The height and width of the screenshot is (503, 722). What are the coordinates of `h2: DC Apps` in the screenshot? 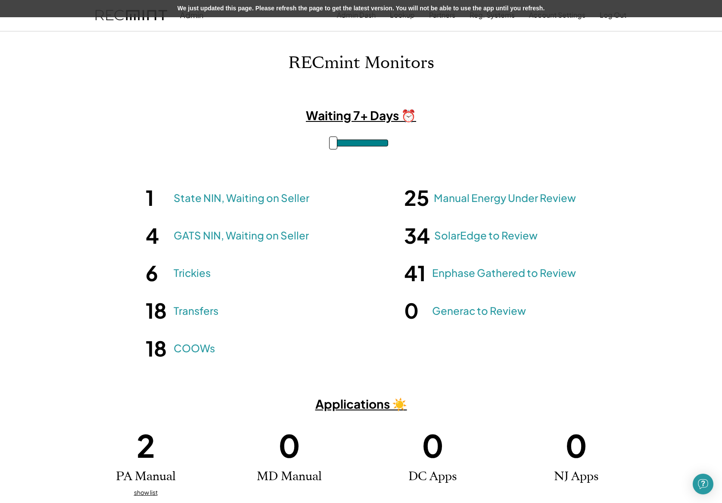 It's located at (433, 477).